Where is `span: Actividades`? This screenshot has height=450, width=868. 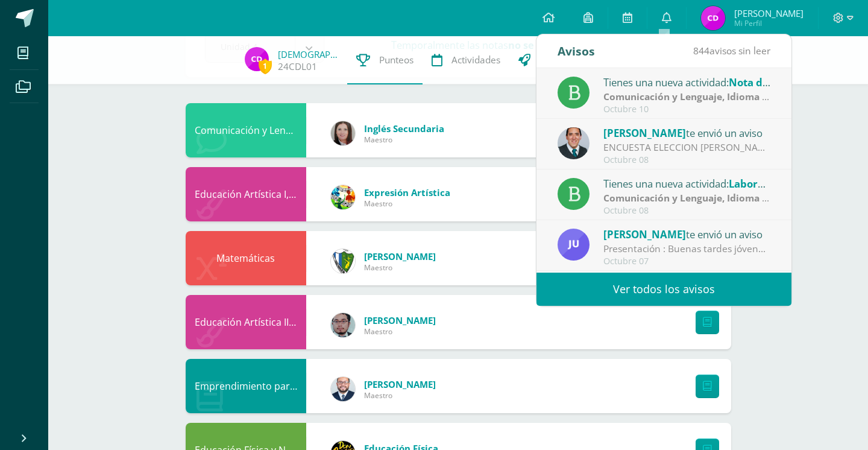 span: Actividades is located at coordinates (476, 60).